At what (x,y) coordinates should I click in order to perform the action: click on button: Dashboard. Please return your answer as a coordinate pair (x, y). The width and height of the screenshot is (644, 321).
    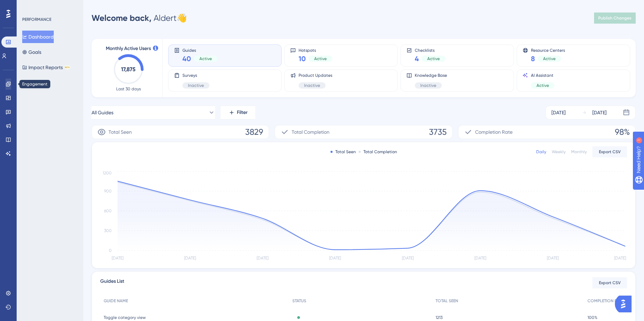
    Looking at the image, I should click on (38, 37).